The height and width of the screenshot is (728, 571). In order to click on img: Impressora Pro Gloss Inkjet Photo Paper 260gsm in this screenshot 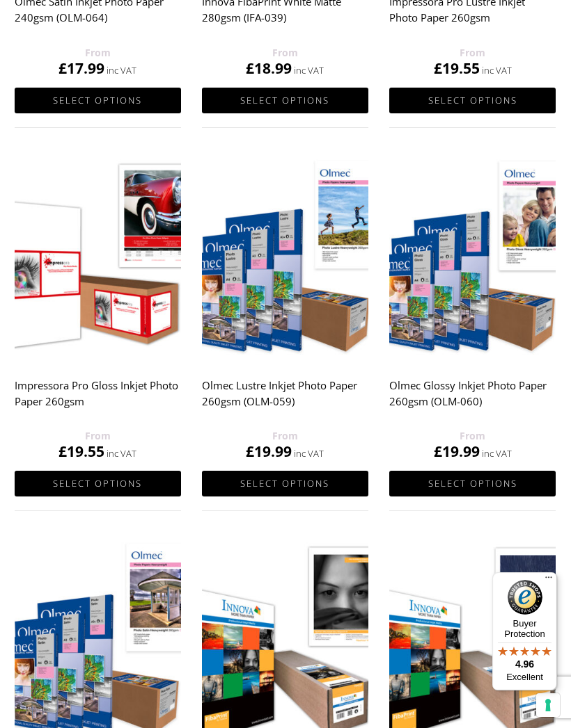, I will do `click(98, 259)`.